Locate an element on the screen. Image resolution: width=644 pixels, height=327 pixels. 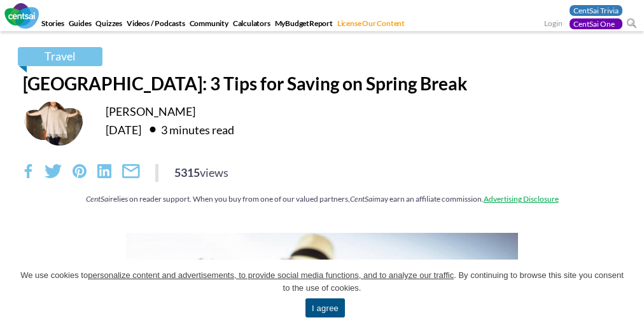
a: Advertising Disclosure is located at coordinates (521, 199).